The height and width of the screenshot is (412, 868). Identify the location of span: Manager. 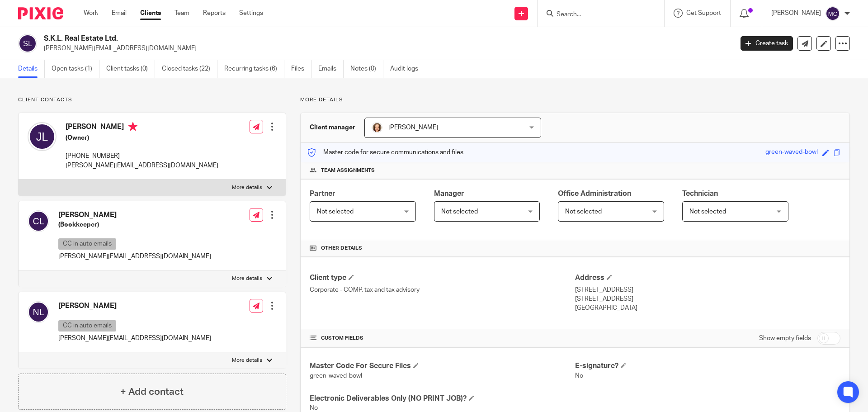
(449, 194).